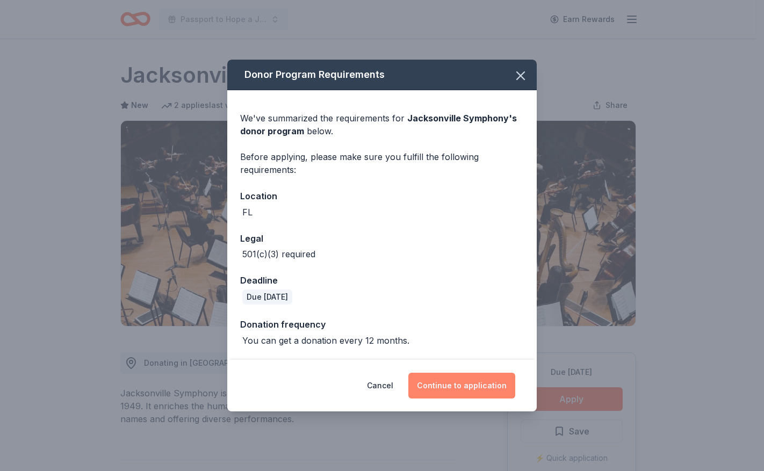 The height and width of the screenshot is (471, 764). What do you see at coordinates (382, 125) in the screenshot?
I see `div: We've summarized the requirements for below.` at bounding box center [382, 125].